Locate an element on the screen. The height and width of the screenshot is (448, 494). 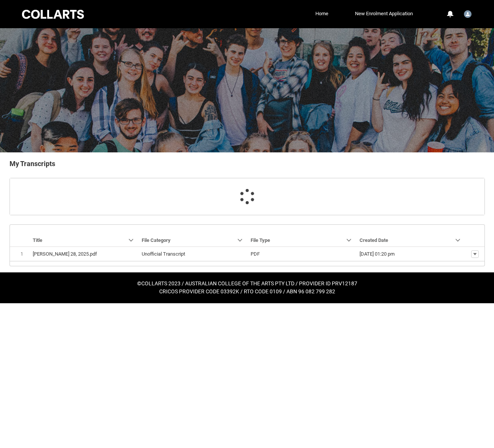
lightning-base-formatted-text: PDF is located at coordinates (255, 254).